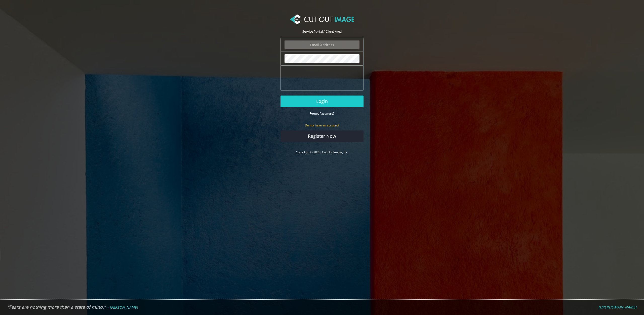 The height and width of the screenshot is (315, 644). I want to click on span: Service Portal / Client Area, so click(322, 31).